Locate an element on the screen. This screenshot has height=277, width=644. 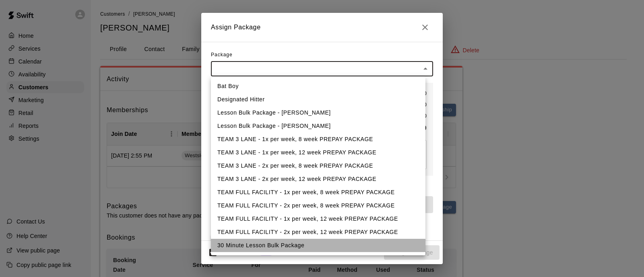
li: TEAM 3 LANE - 1x per week, 12 week PREPAY PACKAGE is located at coordinates (318, 153).